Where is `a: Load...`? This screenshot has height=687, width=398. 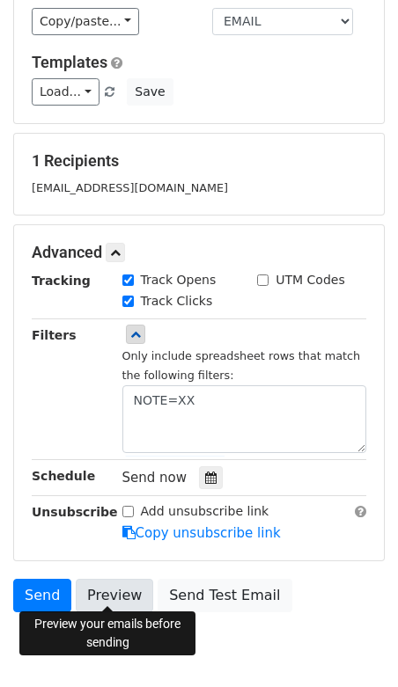 a: Load... is located at coordinates (65, 92).